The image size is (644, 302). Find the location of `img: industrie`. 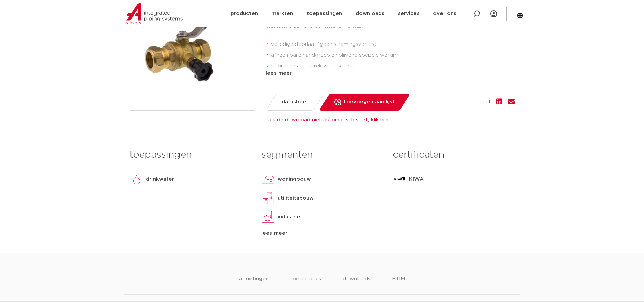

img: industrie is located at coordinates (268, 217).